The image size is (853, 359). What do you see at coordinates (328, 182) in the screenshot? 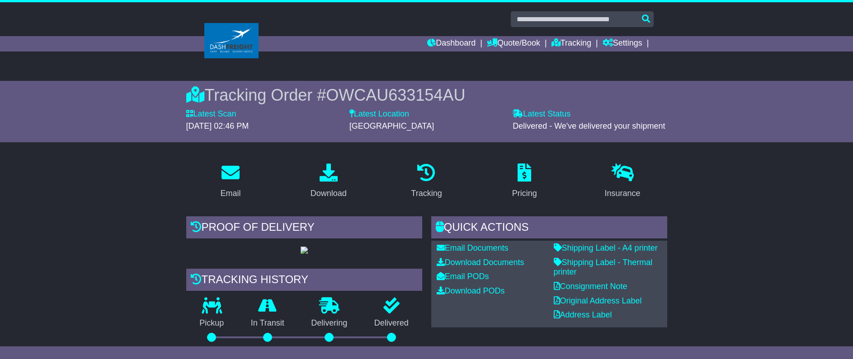
I see `a: Download` at bounding box center [328, 182].